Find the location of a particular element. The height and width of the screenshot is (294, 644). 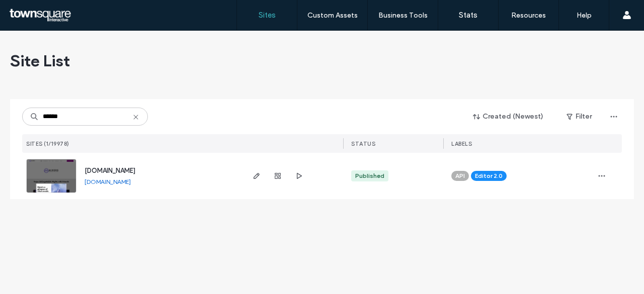

button: Filter is located at coordinates (579, 116).